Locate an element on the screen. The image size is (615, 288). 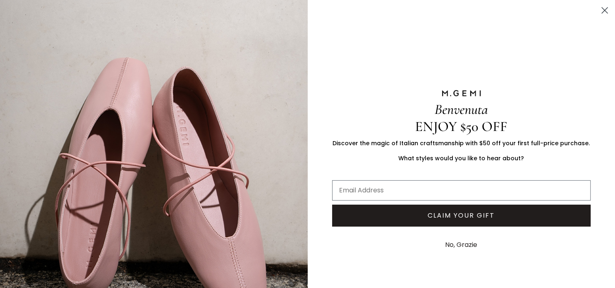
button: Close dialog is located at coordinates (604, 10).